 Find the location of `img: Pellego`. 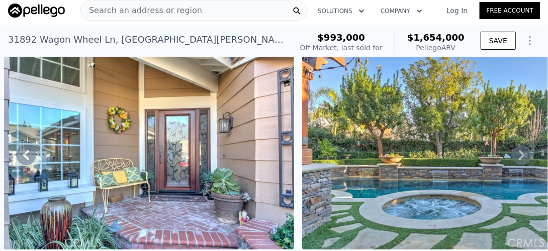

img: Pellego is located at coordinates (36, 11).